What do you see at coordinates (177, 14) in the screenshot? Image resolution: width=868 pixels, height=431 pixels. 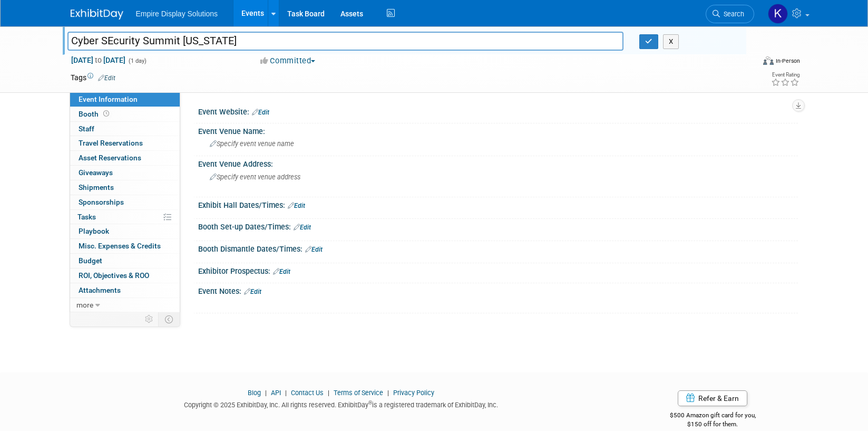 I see `span: Empire Display Solutions` at bounding box center [177, 14].